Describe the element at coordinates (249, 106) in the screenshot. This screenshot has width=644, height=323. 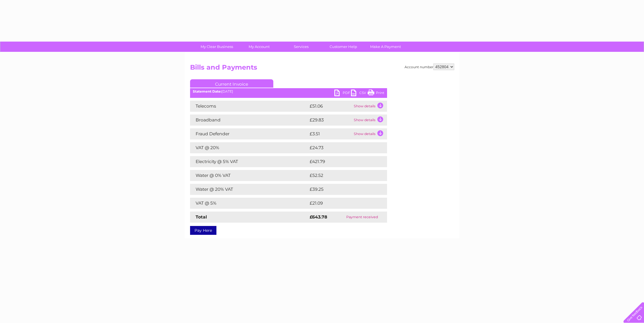
I see `td: Telecoms` at that location.